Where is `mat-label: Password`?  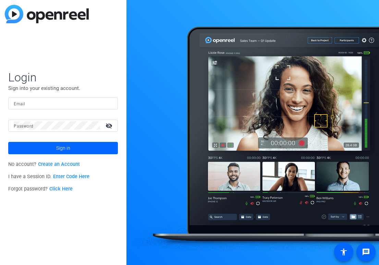
mat-label: Password is located at coordinates (23, 126).